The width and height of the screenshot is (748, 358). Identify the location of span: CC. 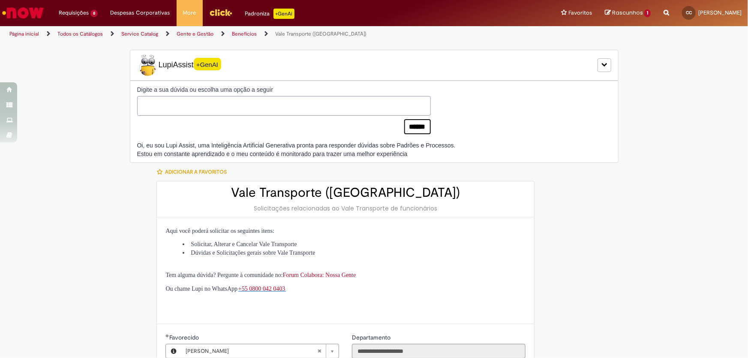
(688, 12).